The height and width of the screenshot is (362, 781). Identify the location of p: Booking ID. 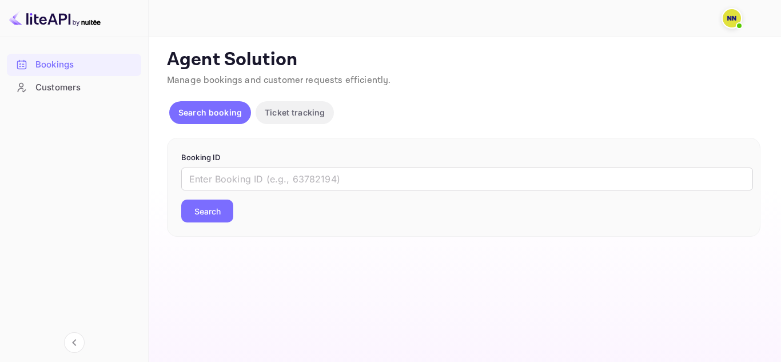
(464, 158).